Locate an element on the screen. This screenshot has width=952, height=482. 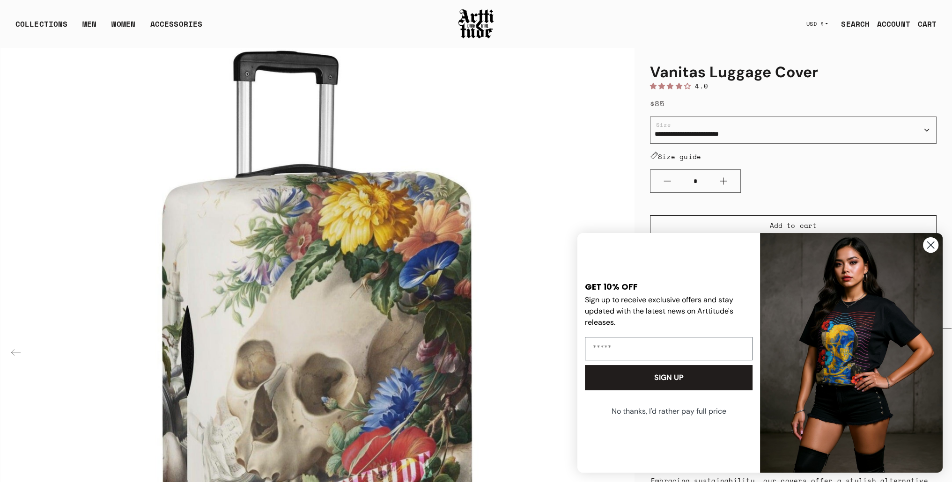
img: 88b40c6e-4fbe-451e-b692-af676383430e.jpeg is located at coordinates (851, 353).